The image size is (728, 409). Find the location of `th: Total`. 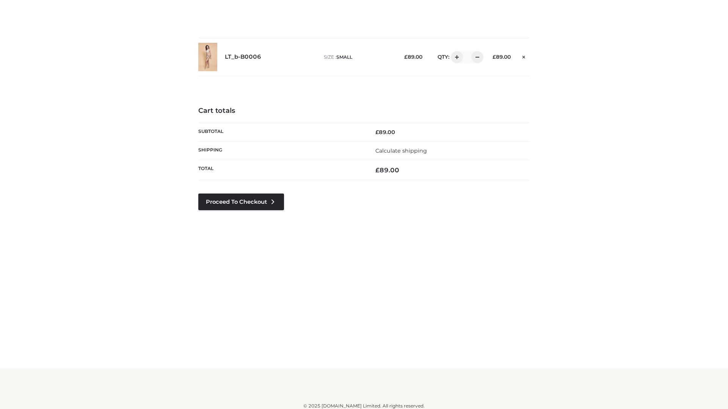

th: Total is located at coordinates (281, 170).